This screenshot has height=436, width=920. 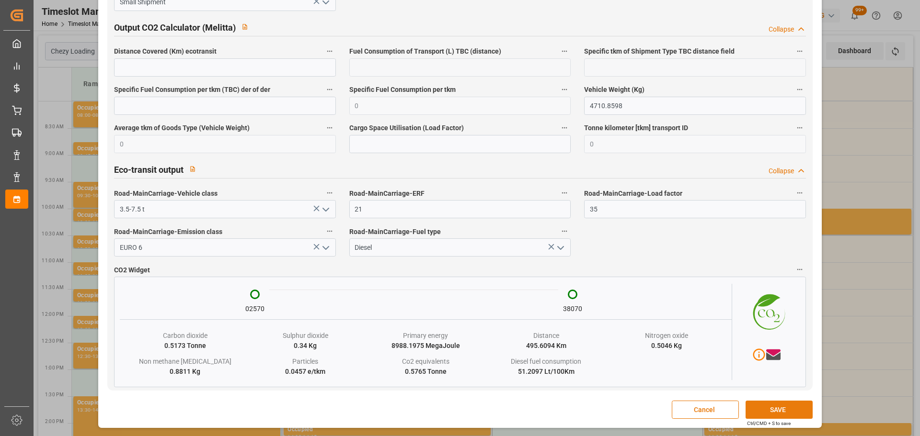 I want to click on div: Primary energy, so click(x=425, y=336).